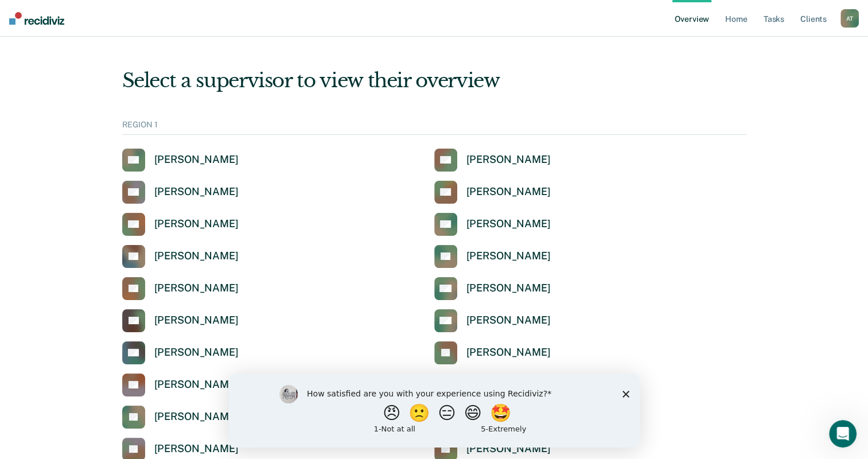  What do you see at coordinates (245, 39) in the screenshot?
I see `button: 4` at bounding box center [245, 39].